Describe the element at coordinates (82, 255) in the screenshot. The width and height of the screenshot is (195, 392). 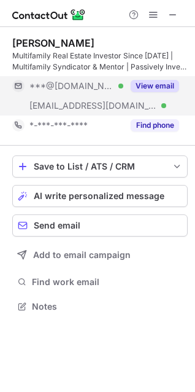
I see `span: Add to email campaign` at that location.